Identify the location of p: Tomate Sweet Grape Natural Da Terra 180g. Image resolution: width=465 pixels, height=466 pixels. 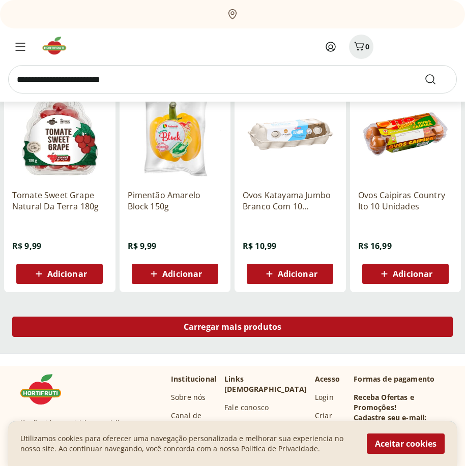
(60, 201).